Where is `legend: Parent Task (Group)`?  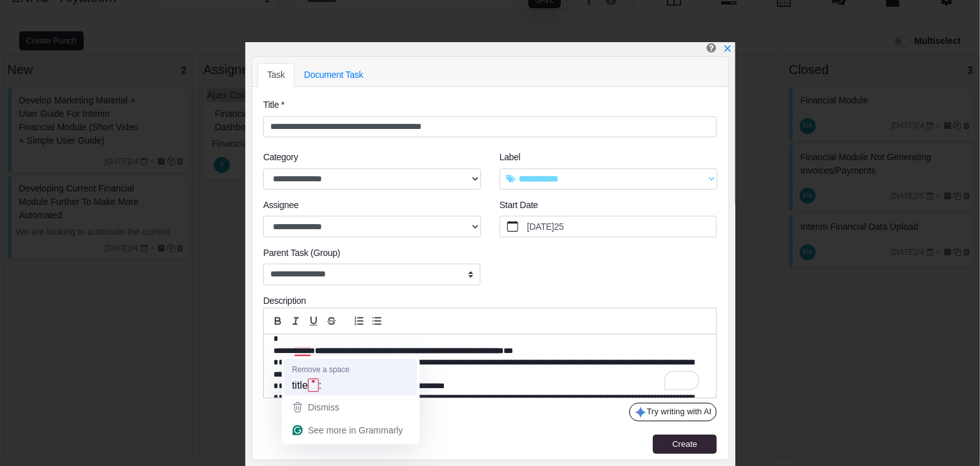 legend: Parent Task (Group) is located at coordinates (372, 255).